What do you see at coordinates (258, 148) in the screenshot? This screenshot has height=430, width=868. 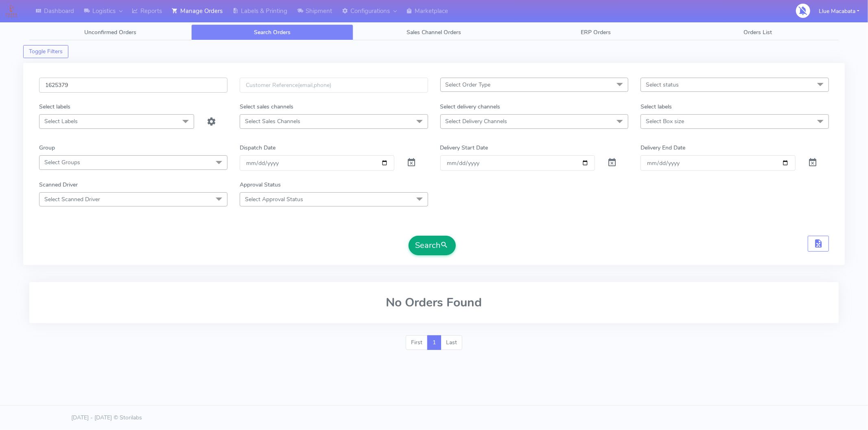 I see `label: Dispatch Date` at bounding box center [258, 148].